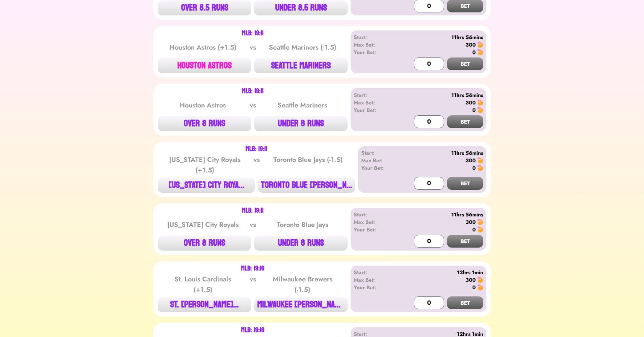  I want to click on div: St. Louis Cardinals (+1.5), so click(203, 284).